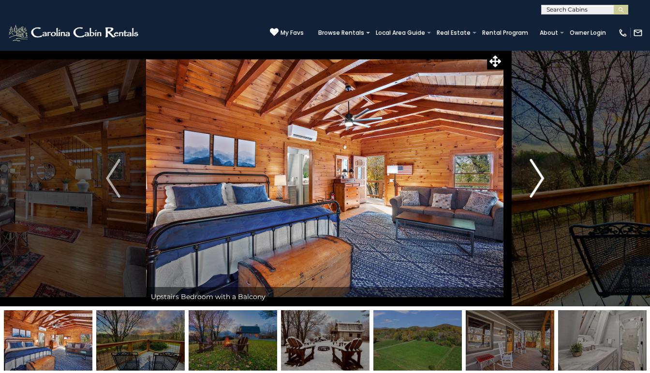  What do you see at coordinates (292, 33) in the screenshot?
I see `span: My Favs` at bounding box center [292, 33].